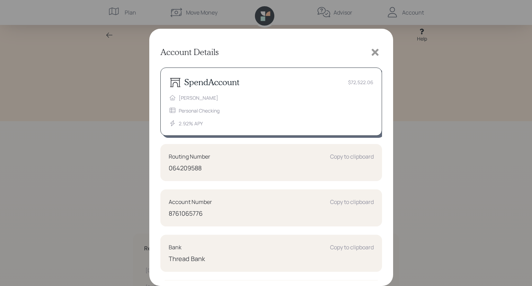  Describe the element at coordinates (189, 157) in the screenshot. I see `div: Routing Number` at that location.